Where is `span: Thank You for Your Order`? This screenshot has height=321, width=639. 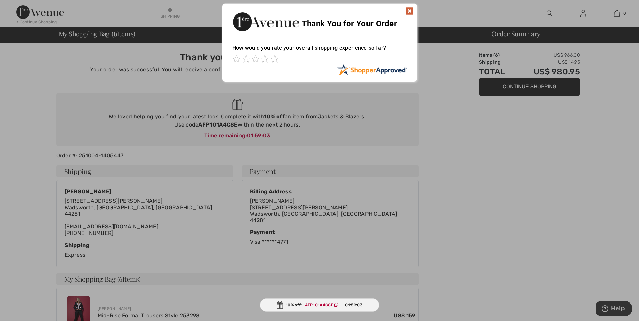 span: Thank You for Your Order is located at coordinates (349, 24).